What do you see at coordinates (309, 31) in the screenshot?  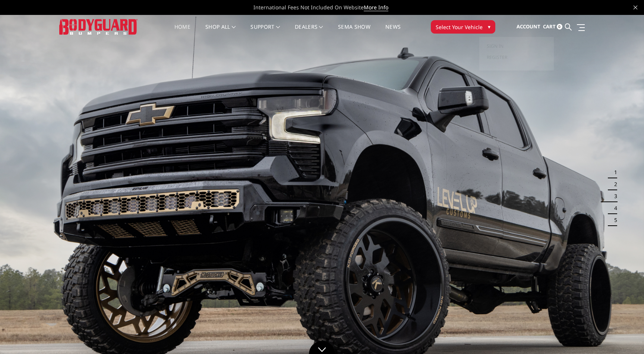 I see `a: Dealers` at bounding box center [309, 31].